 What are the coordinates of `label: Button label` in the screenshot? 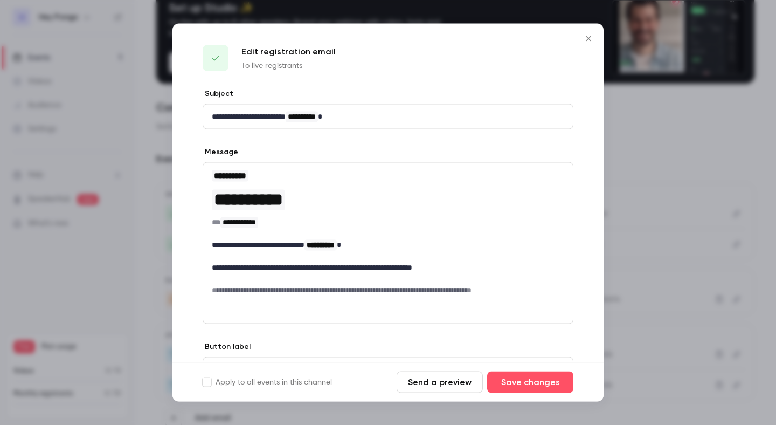 It's located at (226, 347).